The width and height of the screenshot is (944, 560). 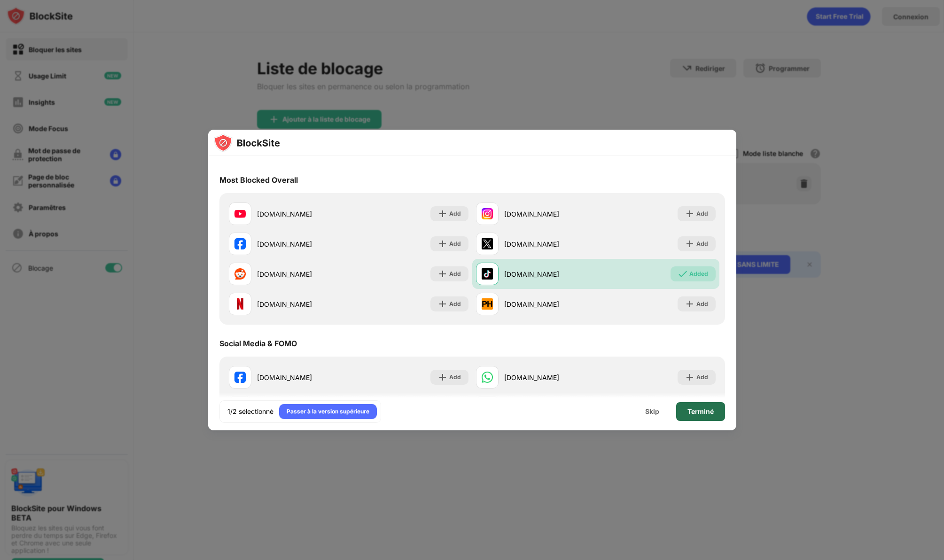 What do you see at coordinates (652, 411) in the screenshot?
I see `div: Skip` at bounding box center [652, 411].